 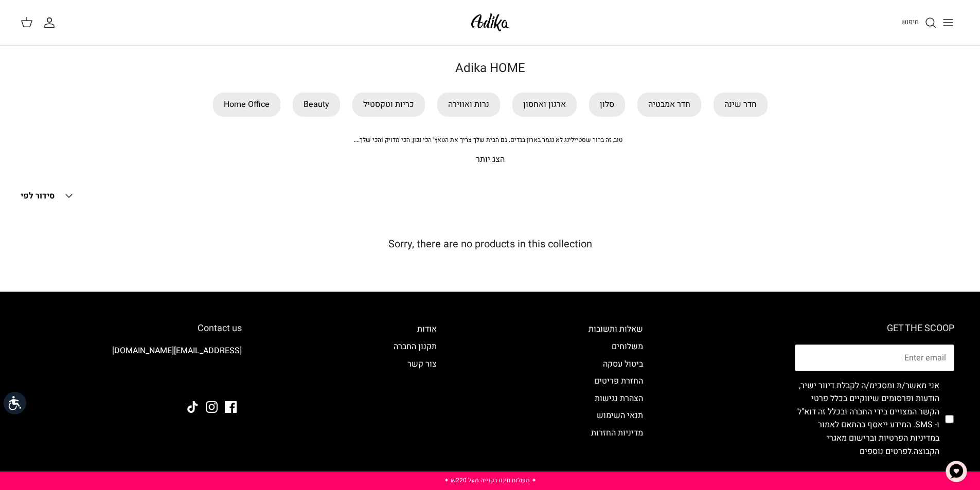 I want to click on button: סידור לפי, so click(x=48, y=196).